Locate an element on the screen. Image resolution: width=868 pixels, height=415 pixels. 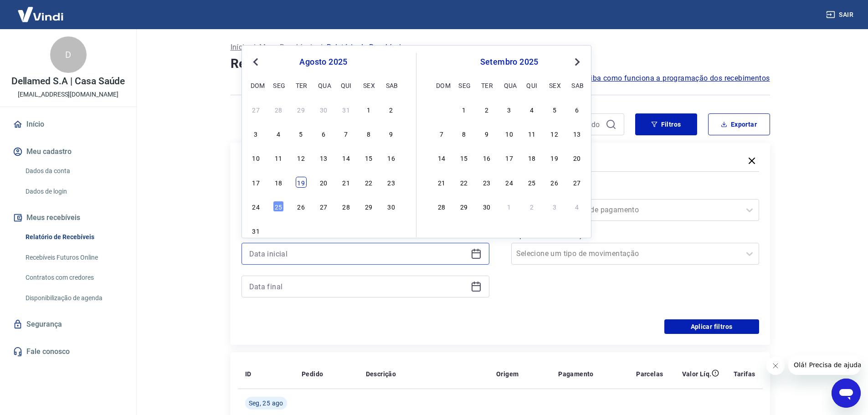
div: Choose terça-feira, 19 de agosto de 2025 is located at coordinates (301, 183).